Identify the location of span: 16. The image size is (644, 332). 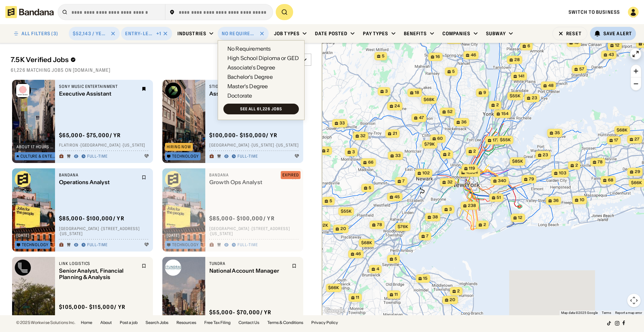
(437, 57).